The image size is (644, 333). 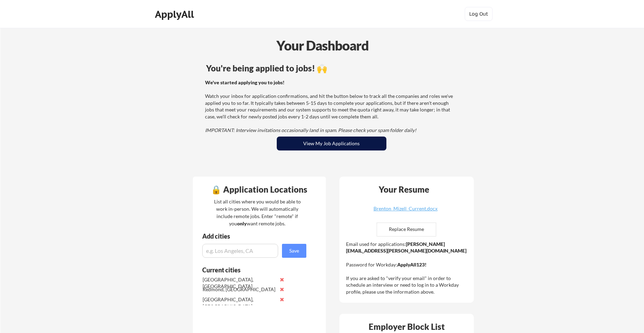 I want to click on div: Email used for applications: Password for Workday: If you are asked to "verify your email" in ord..., so click(x=408, y=268).